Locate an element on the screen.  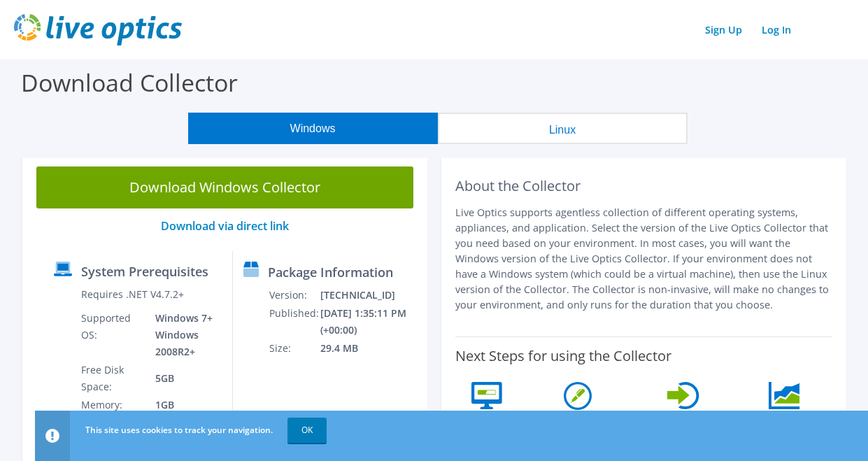
td: 5GB is located at coordinates (183, 378).